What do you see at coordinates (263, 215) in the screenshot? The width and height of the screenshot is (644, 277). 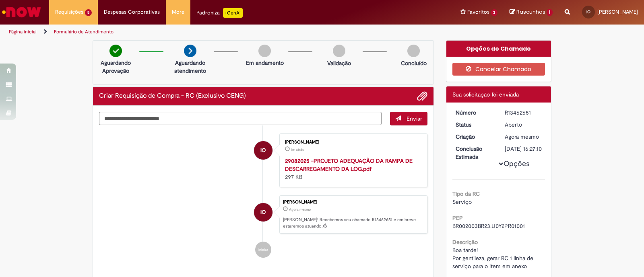 I see `li: Isadora de Oliveira` at bounding box center [263, 215].